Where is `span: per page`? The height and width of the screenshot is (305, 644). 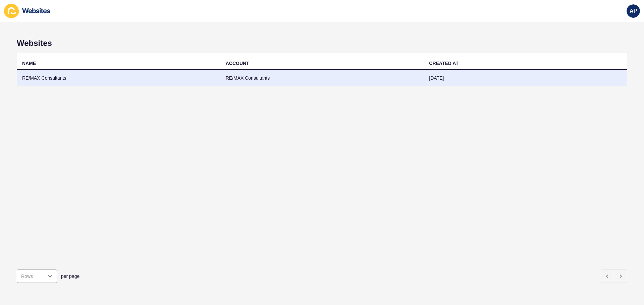 span: per page is located at coordinates (70, 276).